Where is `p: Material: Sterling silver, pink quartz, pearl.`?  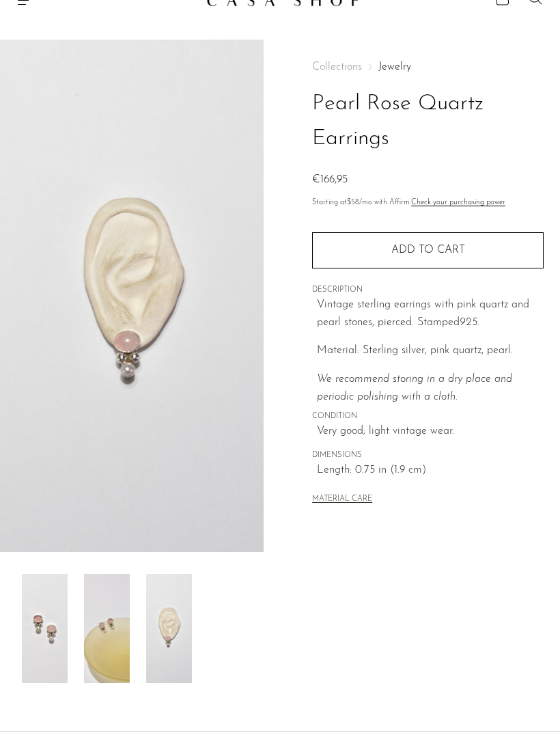 p: Material: Sterling silver, pink quartz, pearl. is located at coordinates (431, 351).